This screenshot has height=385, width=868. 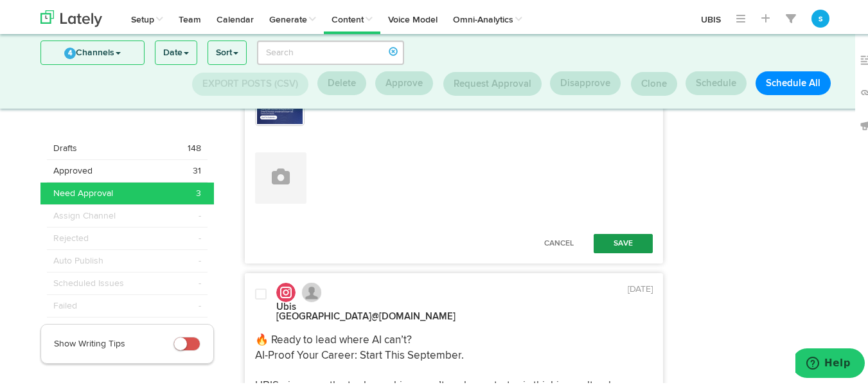 I want to click on span: Need Approval, so click(x=83, y=191).